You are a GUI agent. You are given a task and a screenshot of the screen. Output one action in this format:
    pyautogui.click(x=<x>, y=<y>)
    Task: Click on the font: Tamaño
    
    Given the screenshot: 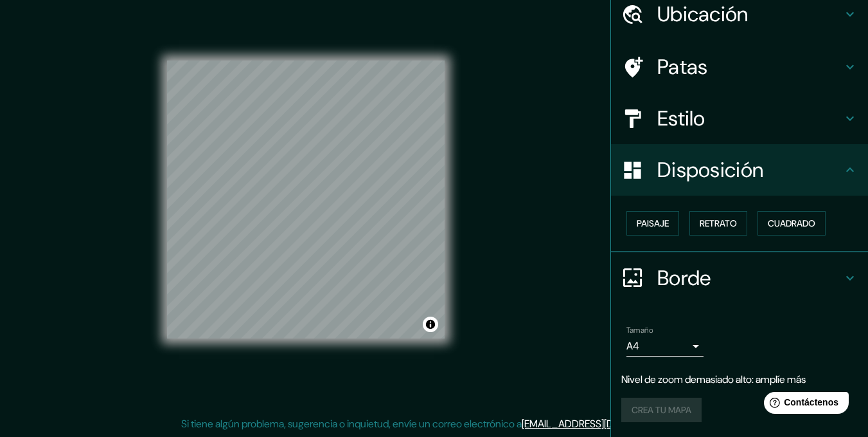 What is the action you would take?
    pyautogui.click(x=639, y=329)
    